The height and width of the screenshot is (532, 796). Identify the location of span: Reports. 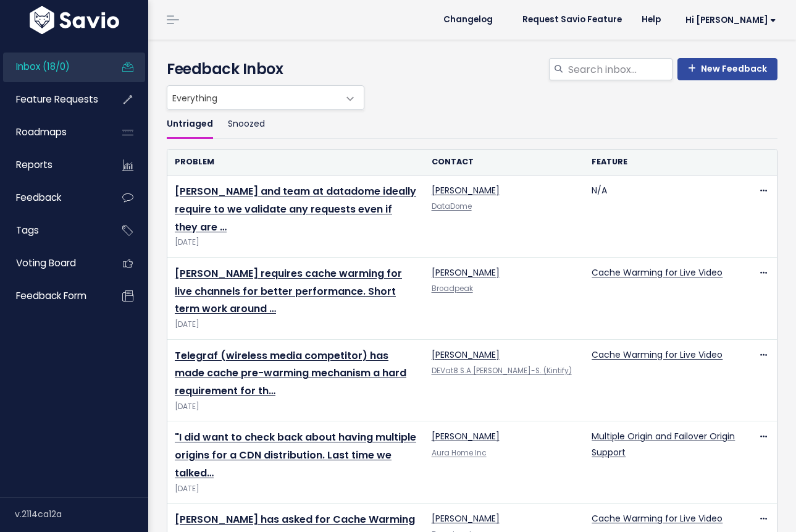
(34, 165).